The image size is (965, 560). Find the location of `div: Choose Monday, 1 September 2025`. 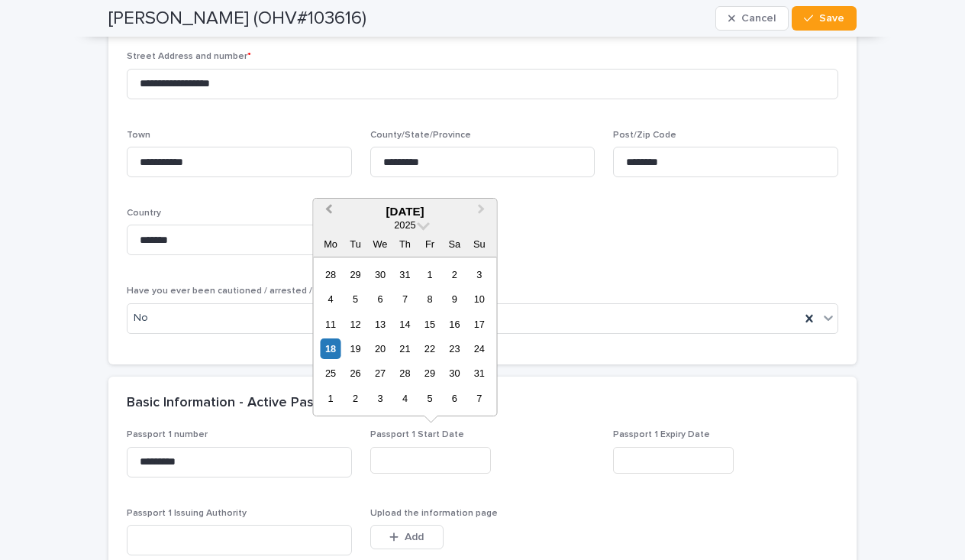

div: Choose Monday, 1 September 2025 is located at coordinates (330, 397).